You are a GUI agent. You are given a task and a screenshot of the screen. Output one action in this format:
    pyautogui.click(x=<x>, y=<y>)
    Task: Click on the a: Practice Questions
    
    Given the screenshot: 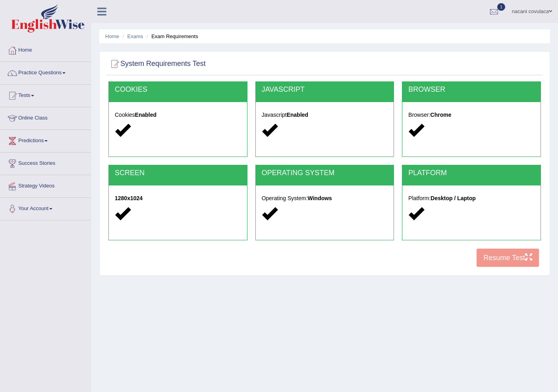 What is the action you would take?
    pyautogui.click(x=46, y=72)
    